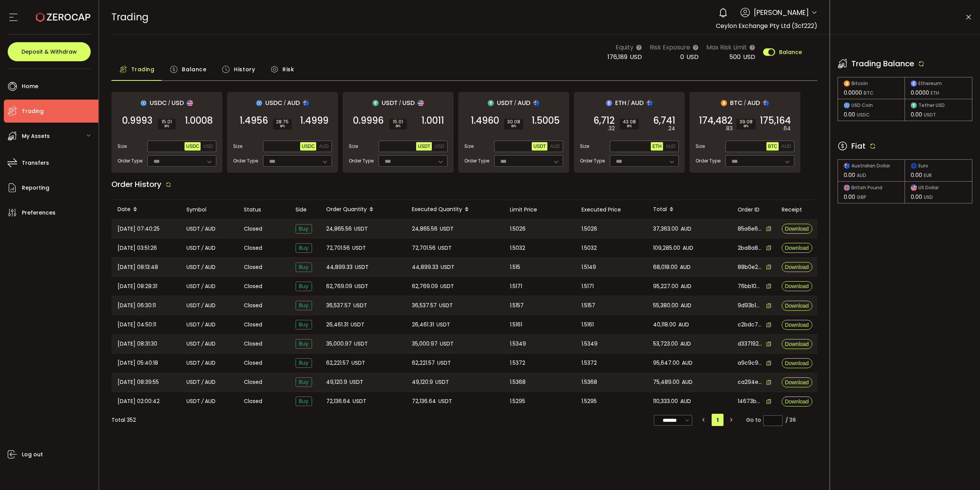 Image resolution: width=980 pixels, height=490 pixels. What do you see at coordinates (555, 146) in the screenshot?
I see `button: AUD` at bounding box center [555, 146].